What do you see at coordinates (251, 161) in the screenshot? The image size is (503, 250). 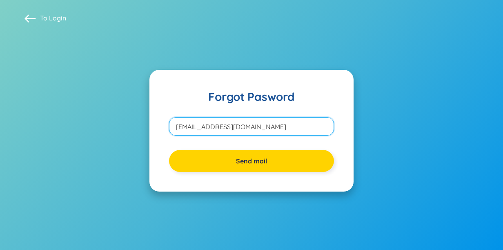 I see `button: Send mail` at bounding box center [251, 161].